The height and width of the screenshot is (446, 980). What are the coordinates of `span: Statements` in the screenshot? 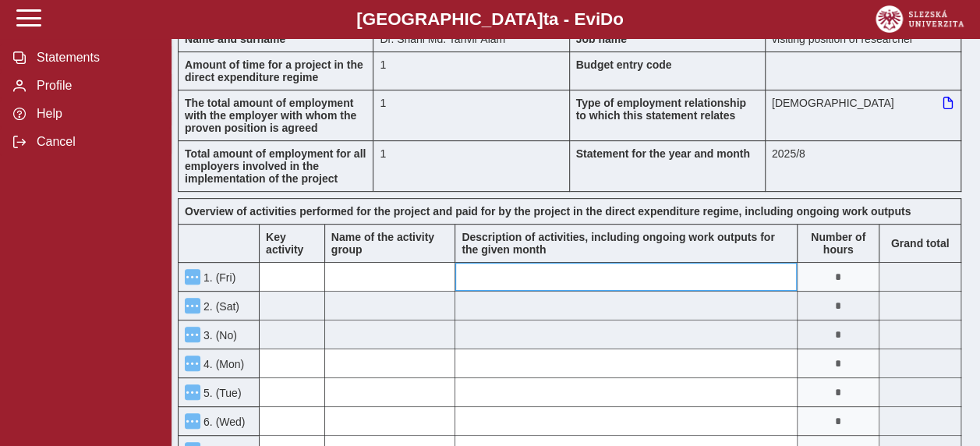 It's located at (95, 57).